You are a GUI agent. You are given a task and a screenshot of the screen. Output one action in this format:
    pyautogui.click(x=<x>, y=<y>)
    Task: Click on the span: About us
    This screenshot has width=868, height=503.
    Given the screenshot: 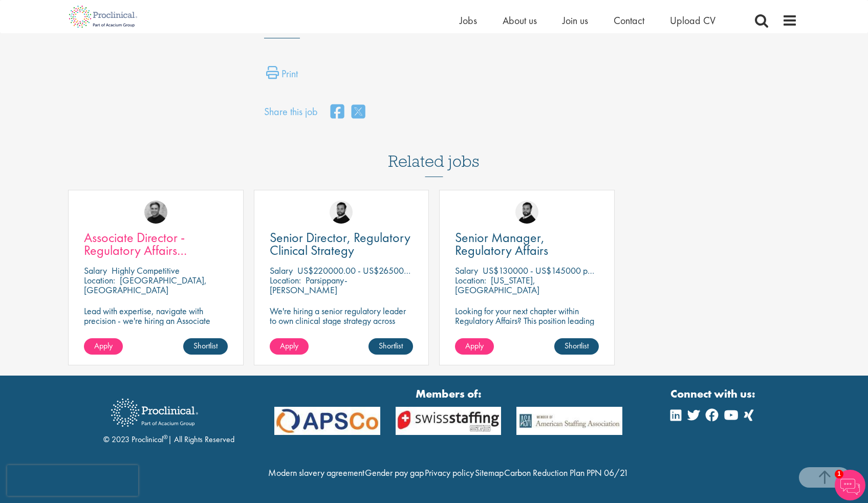 What is the action you would take?
    pyautogui.click(x=519, y=20)
    